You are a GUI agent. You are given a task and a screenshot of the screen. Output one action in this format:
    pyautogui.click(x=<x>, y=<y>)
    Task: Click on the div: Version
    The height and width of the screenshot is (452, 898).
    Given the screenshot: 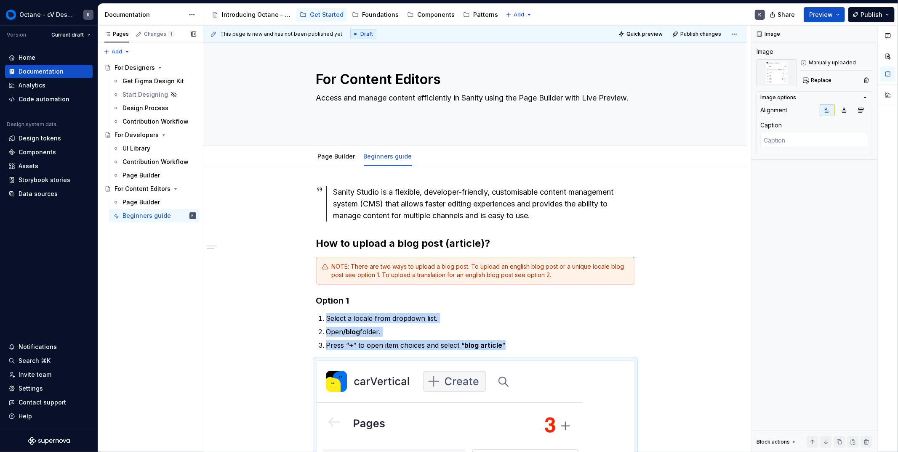 What is the action you would take?
    pyautogui.click(x=16, y=35)
    